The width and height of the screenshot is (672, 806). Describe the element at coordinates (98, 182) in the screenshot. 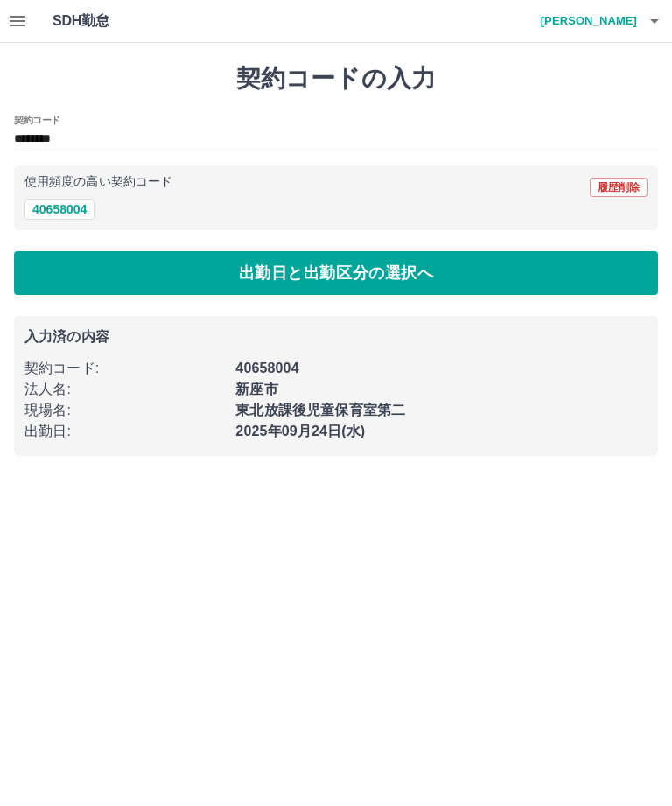

I see `p: 使用頻度の高い契約コード` at that location.